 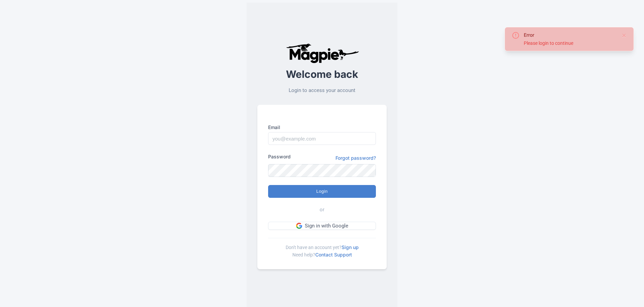 What do you see at coordinates (570, 43) in the screenshot?
I see `div: Please login to continue` at bounding box center [570, 43].